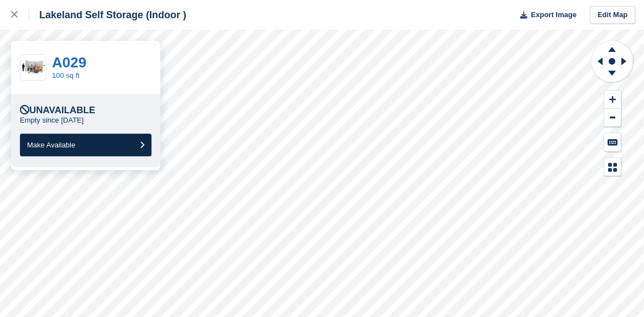 The image size is (644, 317). Describe the element at coordinates (33, 68) in the screenshot. I see `img: 100.jpg` at that location.